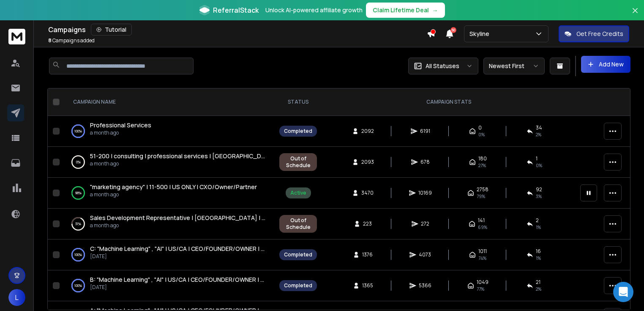 The width and height of the screenshot is (644, 311). Describe the element at coordinates (238, 30) in the screenshot. I see `div: Campaigns` at that location.